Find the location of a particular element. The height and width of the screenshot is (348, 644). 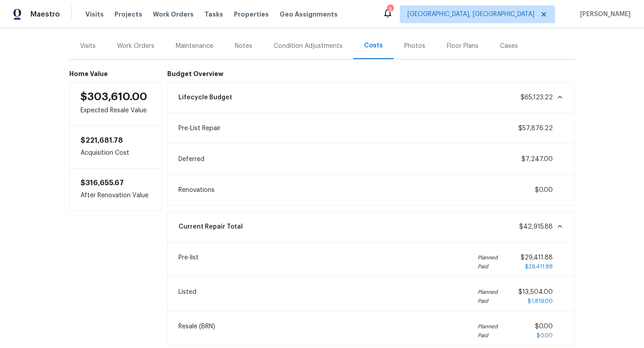

div: Notes is located at coordinates (243, 46).